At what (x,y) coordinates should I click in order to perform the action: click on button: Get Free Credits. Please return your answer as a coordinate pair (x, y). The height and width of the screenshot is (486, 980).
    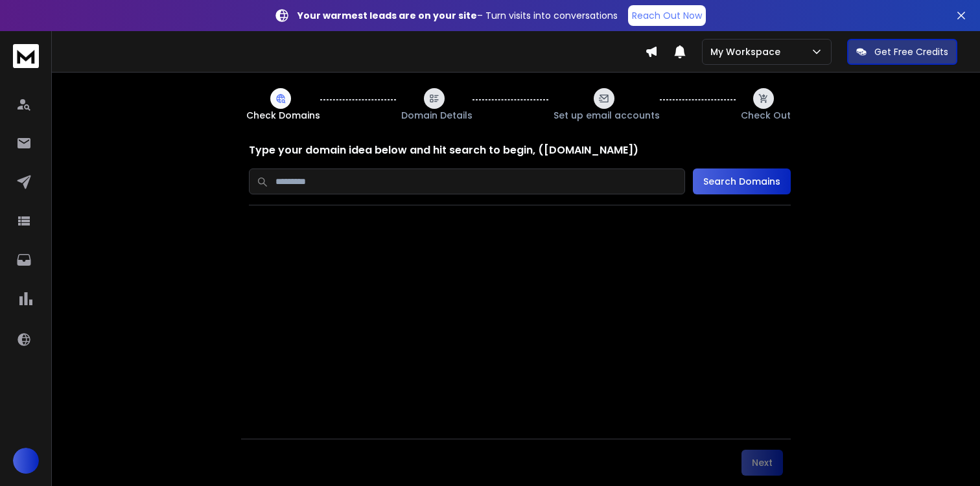
    Looking at the image, I should click on (902, 52).